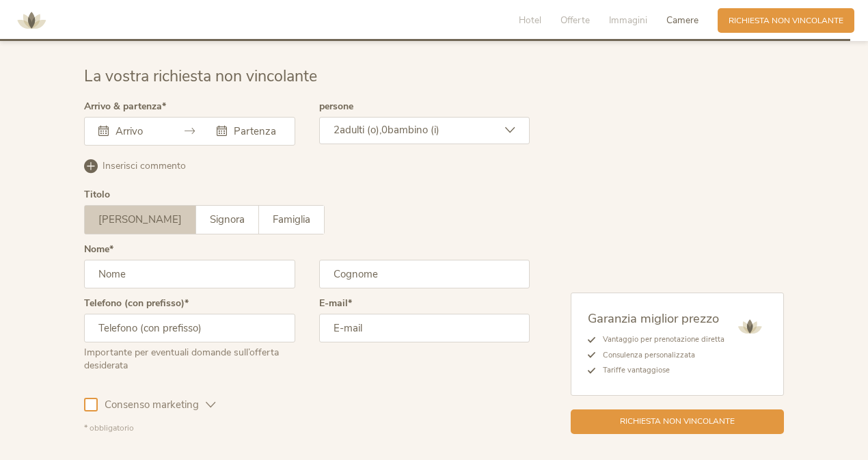 The height and width of the screenshot is (460, 868). What do you see at coordinates (144, 166) in the screenshot?
I see `span: Inserisci commento` at bounding box center [144, 166].